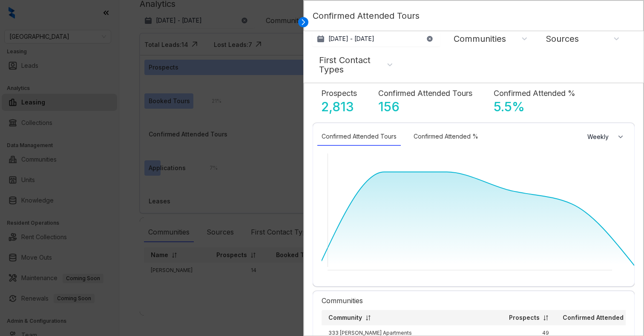 The width and height of the screenshot is (644, 336). What do you see at coordinates (601, 137) in the screenshot?
I see `span: Weekly` at bounding box center [601, 137].